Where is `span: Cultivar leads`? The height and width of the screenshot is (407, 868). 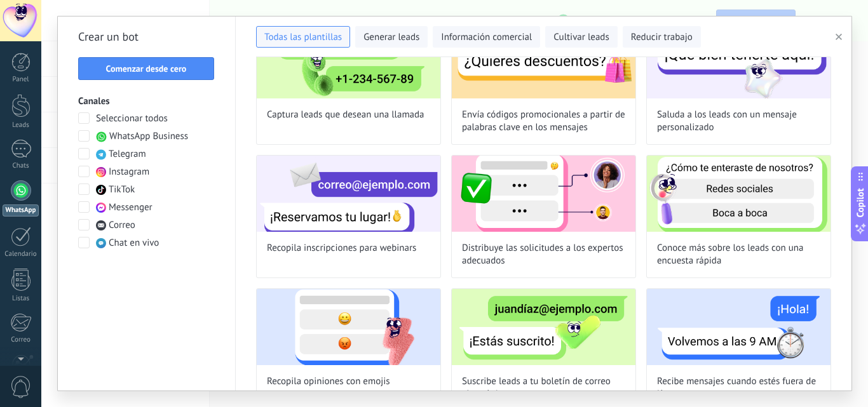 span: Cultivar leads is located at coordinates (581, 38).